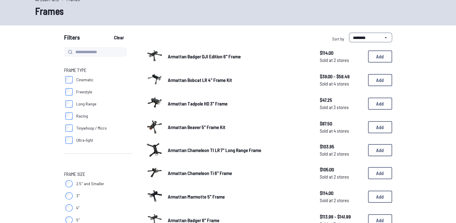 Image resolution: width=456 pixels, height=223 pixels. Describe the element at coordinates (342, 76) in the screenshot. I see `span: $39.00 - $58.49` at that location.